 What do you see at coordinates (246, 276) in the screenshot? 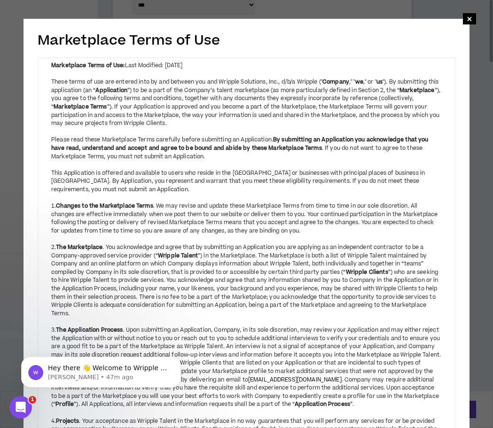
I see `div: 2. . You acknowledge and agree that by submitting an Application you are applying as an independe...` at bounding box center [246, 276].